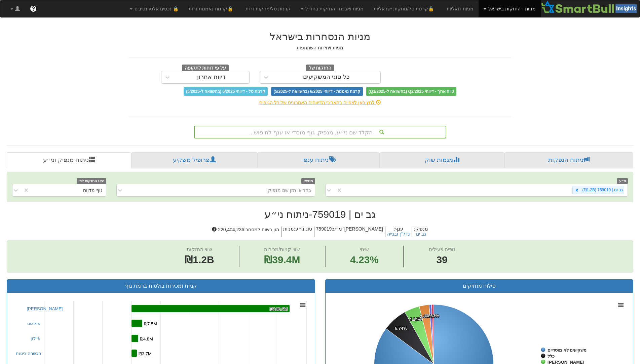 This screenshot has height=364, width=640. Describe the element at coordinates (318, 160) in the screenshot. I see `a: ניתוח ענפי` at that location.